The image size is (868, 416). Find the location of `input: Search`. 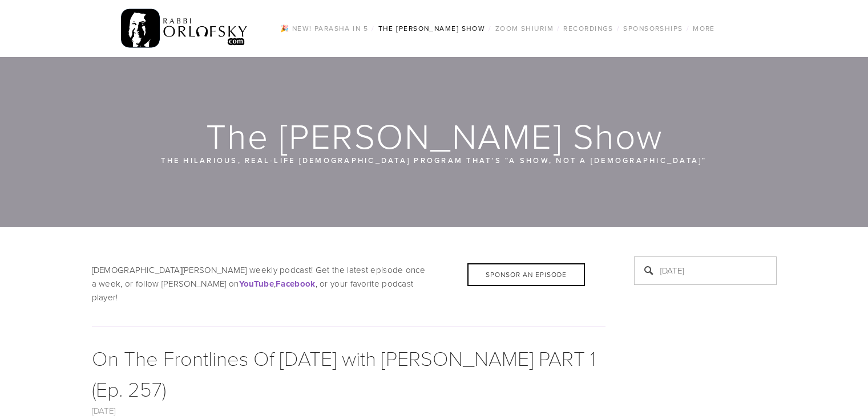

input: Search is located at coordinates (706, 271).